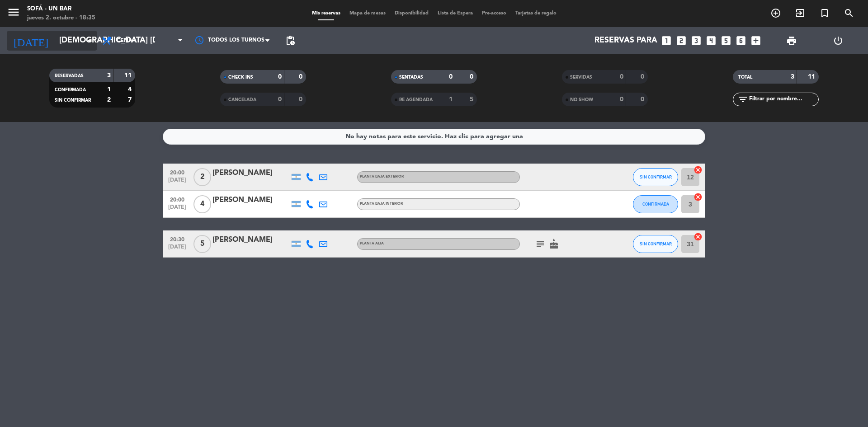 This screenshot has width=868, height=427. Describe the element at coordinates (411, 78) in the screenshot. I see `span: SENTADAS` at that location.